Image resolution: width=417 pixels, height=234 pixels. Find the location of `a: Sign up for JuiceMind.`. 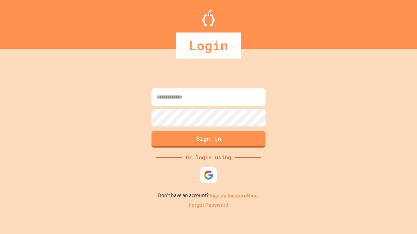

a: Sign up for JuiceMind. is located at coordinates (234, 196).